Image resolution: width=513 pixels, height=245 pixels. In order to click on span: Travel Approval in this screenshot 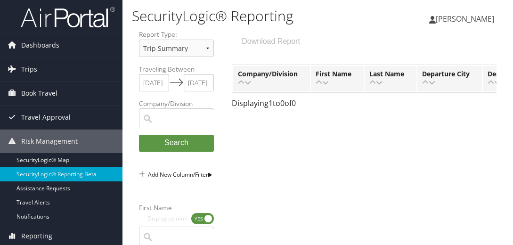, I will do `click(46, 117)`.